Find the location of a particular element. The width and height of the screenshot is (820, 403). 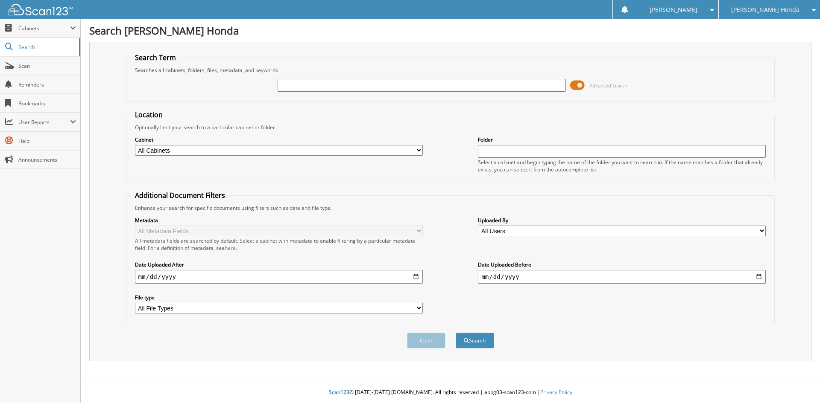

label: Date Uploaded Before is located at coordinates (622, 265).